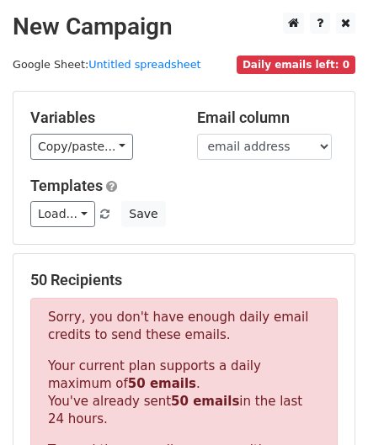  What do you see at coordinates (267, 118) in the screenshot?
I see `h5: Email column` at bounding box center [267, 118].